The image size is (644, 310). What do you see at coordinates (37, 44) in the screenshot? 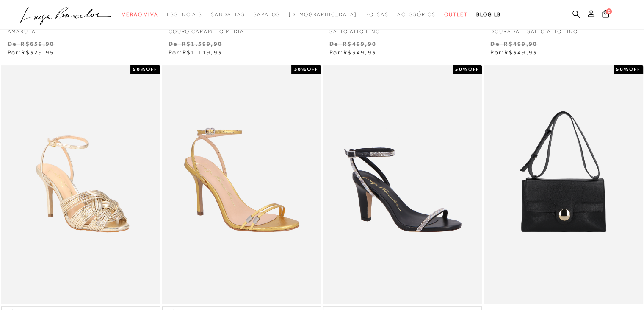
I see `small: R$659,90` at bounding box center [37, 44].